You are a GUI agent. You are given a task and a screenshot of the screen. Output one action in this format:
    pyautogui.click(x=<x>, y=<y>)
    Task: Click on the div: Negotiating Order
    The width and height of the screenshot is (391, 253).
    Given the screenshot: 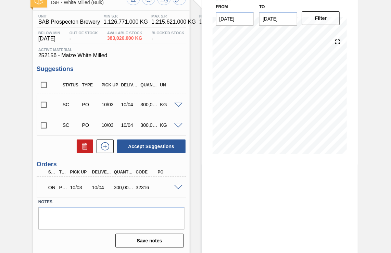 What is the action you would take?
    pyautogui.click(x=51, y=187)
    